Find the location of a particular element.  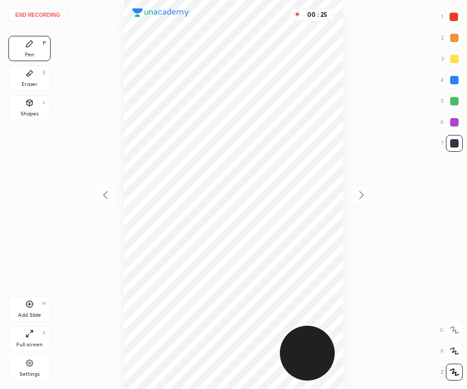

div: F is located at coordinates (44, 333).